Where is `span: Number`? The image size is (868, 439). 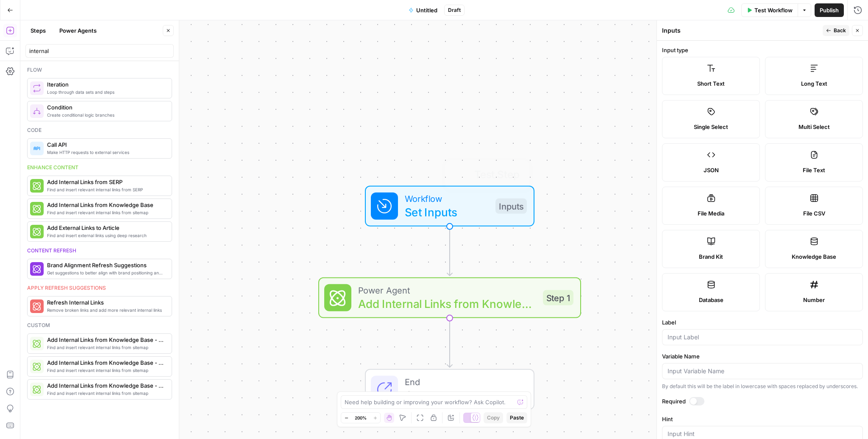 span: Number is located at coordinates (814, 300).